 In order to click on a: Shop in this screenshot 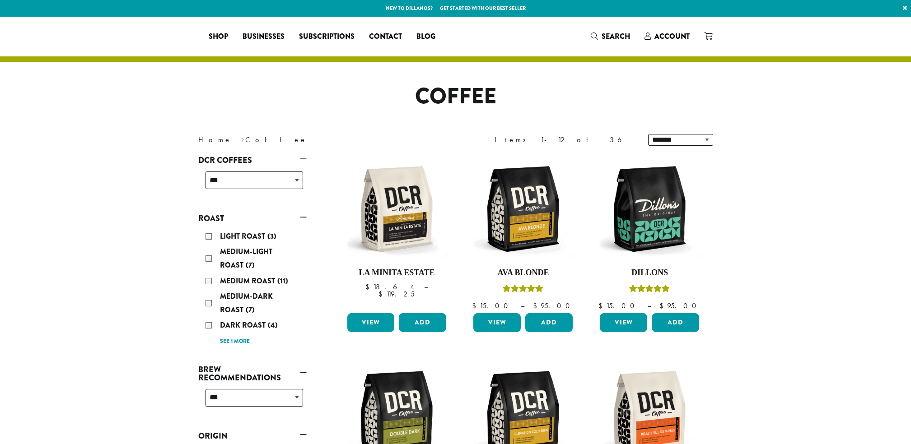, I will do `click(218, 37)`.